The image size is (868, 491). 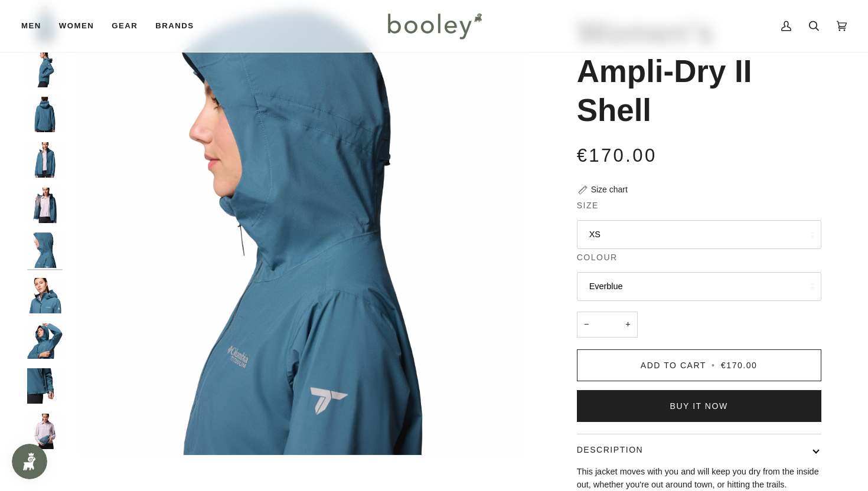 I want to click on div: Size chart, so click(x=609, y=189).